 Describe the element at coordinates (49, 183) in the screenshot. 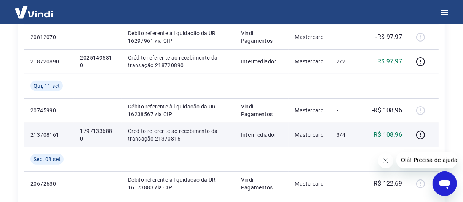

I see `p: 20672630` at that location.